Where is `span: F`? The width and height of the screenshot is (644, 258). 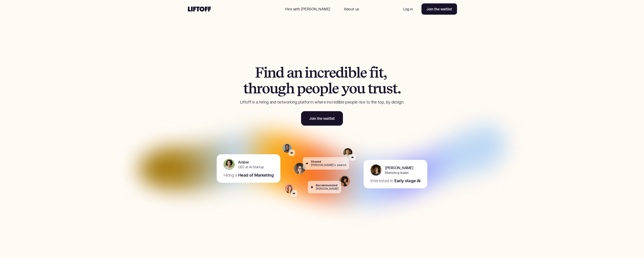
span: F is located at coordinates (259, 73).